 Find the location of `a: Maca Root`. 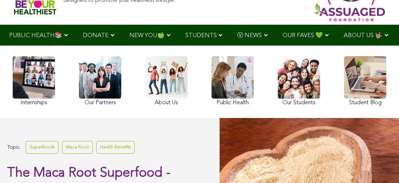

a: Maca Root is located at coordinates (77, 147).